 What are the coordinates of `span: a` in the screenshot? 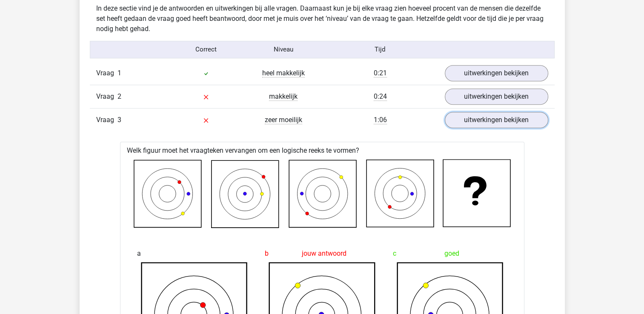 It's located at (139, 254).